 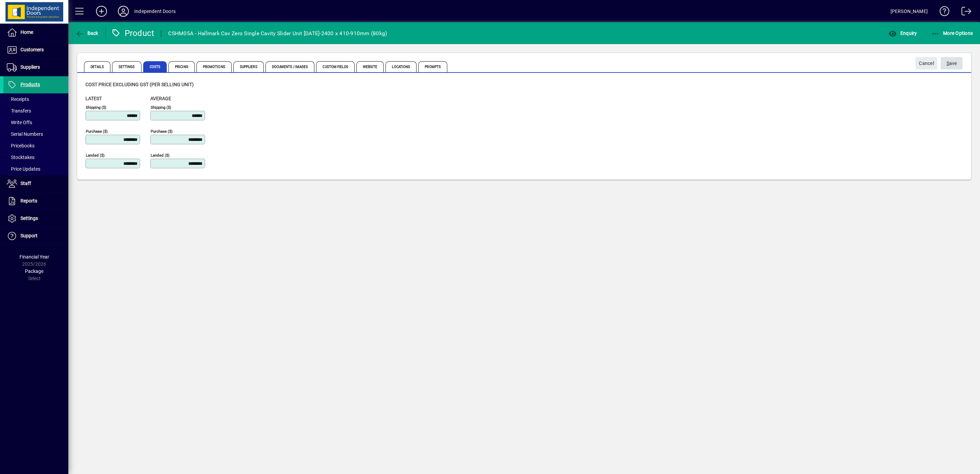 What do you see at coordinates (29, 201) in the screenshot?
I see `span: Reports` at bounding box center [29, 201].